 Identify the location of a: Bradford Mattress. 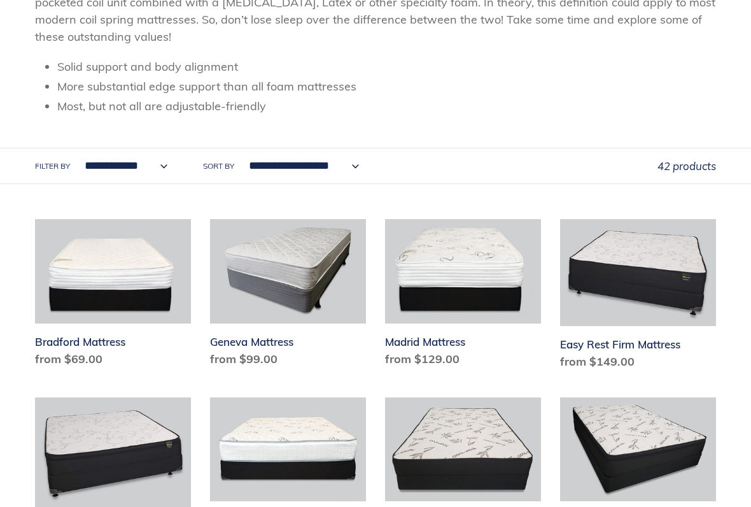
(113, 295).